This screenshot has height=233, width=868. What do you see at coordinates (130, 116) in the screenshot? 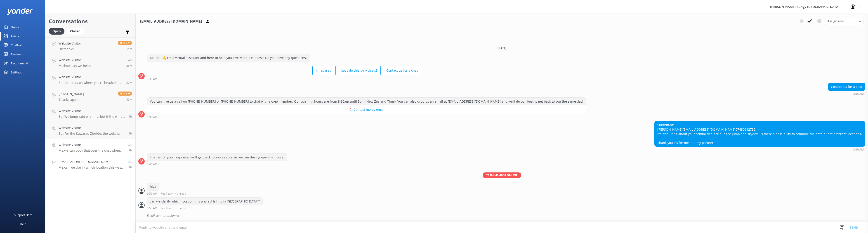
I see `span: Sep 20 2025 10:49am (UTC +12:00) Pacific/Auckland` at bounding box center [130, 116].